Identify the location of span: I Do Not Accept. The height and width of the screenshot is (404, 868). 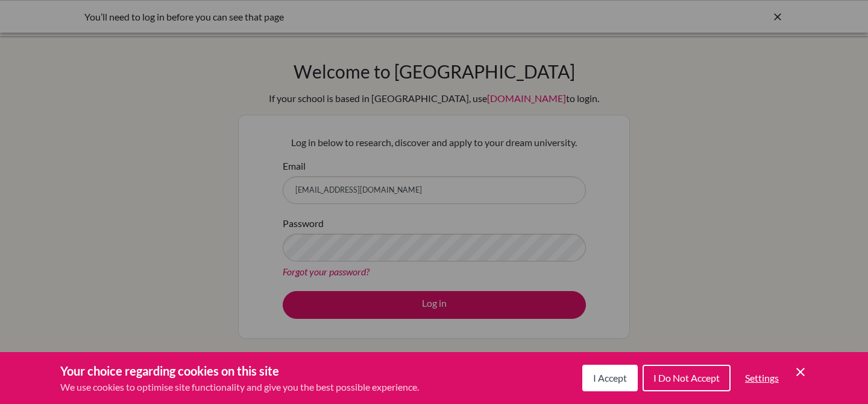
(686, 378).